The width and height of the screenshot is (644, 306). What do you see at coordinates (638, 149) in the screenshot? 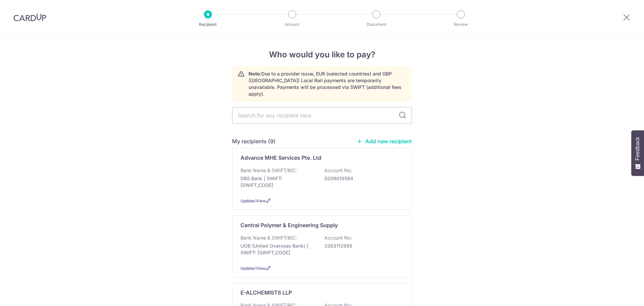
I see `span: Feedback` at bounding box center [638, 149].